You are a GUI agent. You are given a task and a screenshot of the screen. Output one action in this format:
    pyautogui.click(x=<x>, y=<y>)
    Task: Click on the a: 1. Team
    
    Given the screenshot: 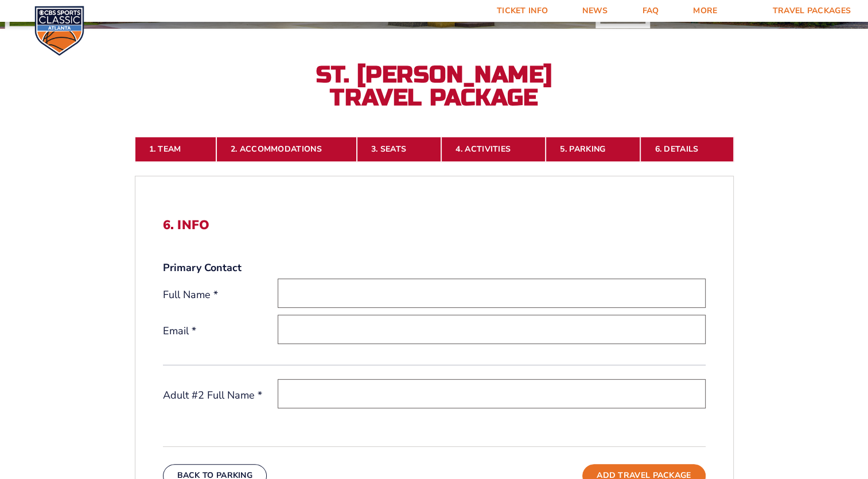 What is the action you would take?
    pyautogui.click(x=175, y=150)
    